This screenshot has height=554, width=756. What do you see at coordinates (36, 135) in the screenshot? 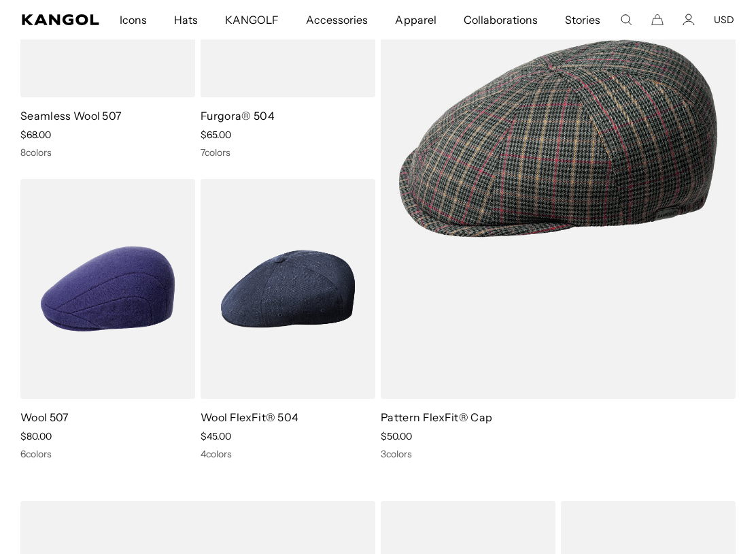
I see `span: $68.00` at bounding box center [36, 135].